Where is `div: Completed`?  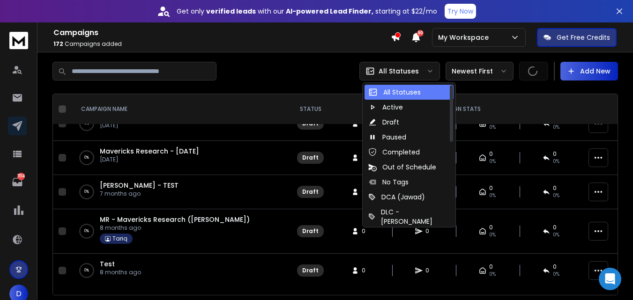
div: Completed is located at coordinates (394, 152).